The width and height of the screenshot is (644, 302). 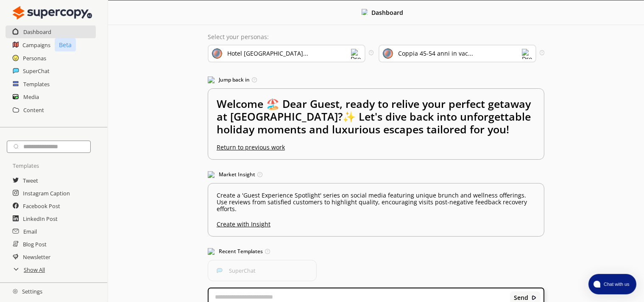 I want to click on p: Create a 'Guest Experience Spotlight' series on social media featuring unique brunch and wellness..., so click(x=376, y=202).